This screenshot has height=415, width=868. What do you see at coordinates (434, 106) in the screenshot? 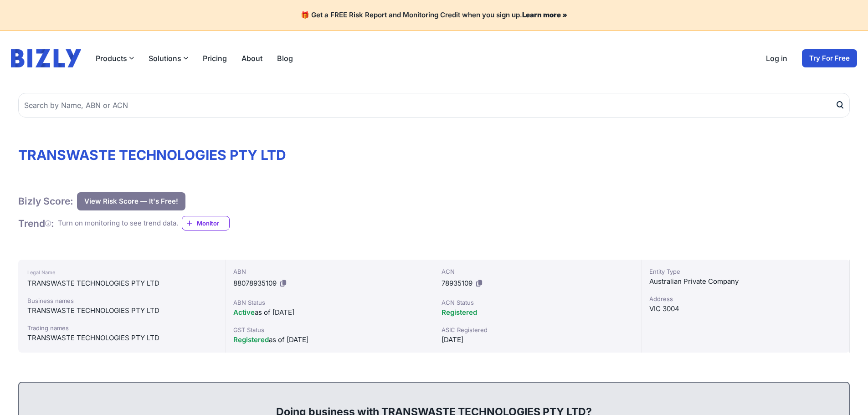
I see `input: Search by Name, ABN or ACN` at bounding box center [434, 106].